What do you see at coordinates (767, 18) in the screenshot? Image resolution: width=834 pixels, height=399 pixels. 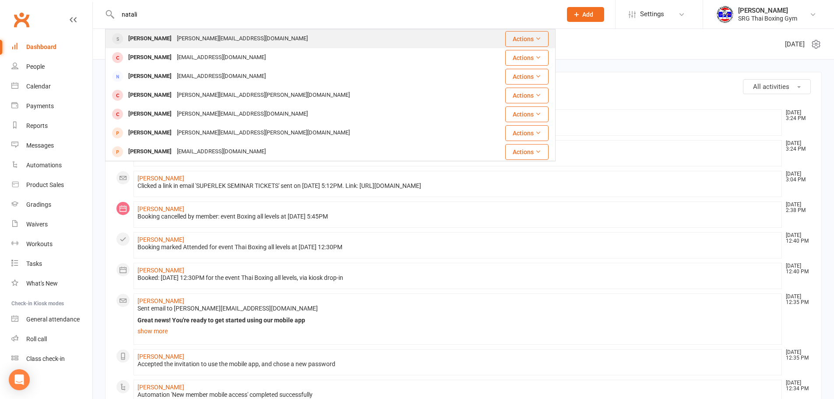 I see `div: SRG Thai Boxing Gym` at bounding box center [767, 18].